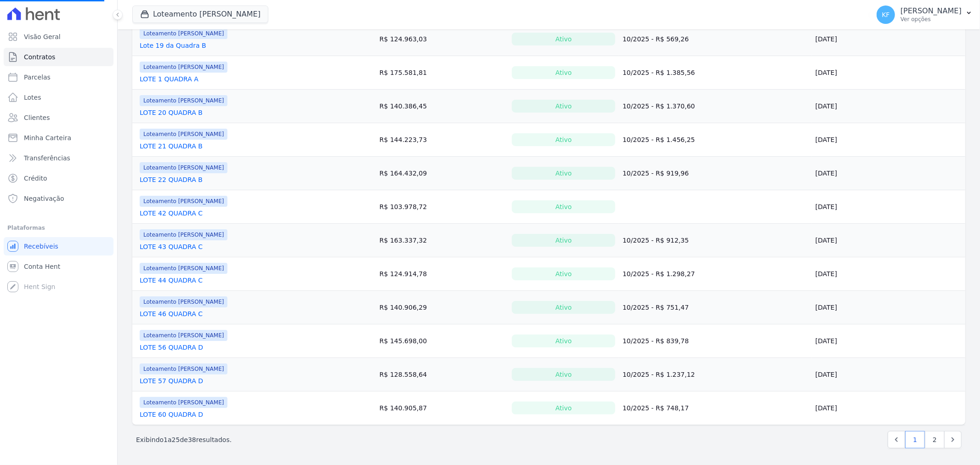 The image size is (980, 465). I want to click on a: 10/2025 - R$ 1.385,56, so click(659, 72).